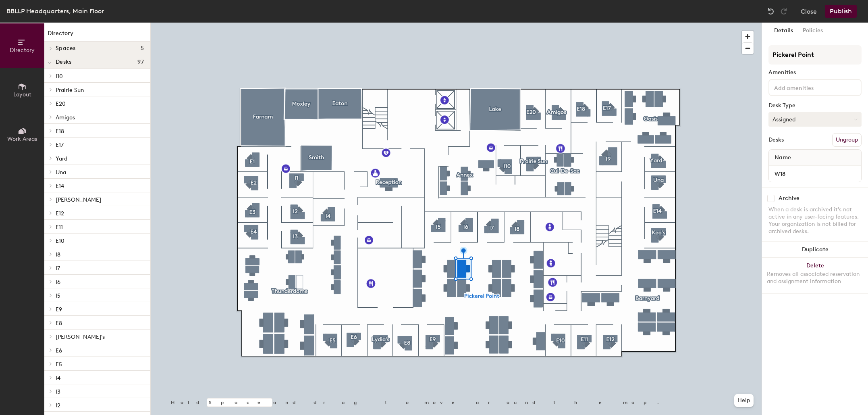 The height and width of the screenshot is (415, 868). Describe the element at coordinates (815, 73) in the screenshot. I see `div: Amenities` at that location.